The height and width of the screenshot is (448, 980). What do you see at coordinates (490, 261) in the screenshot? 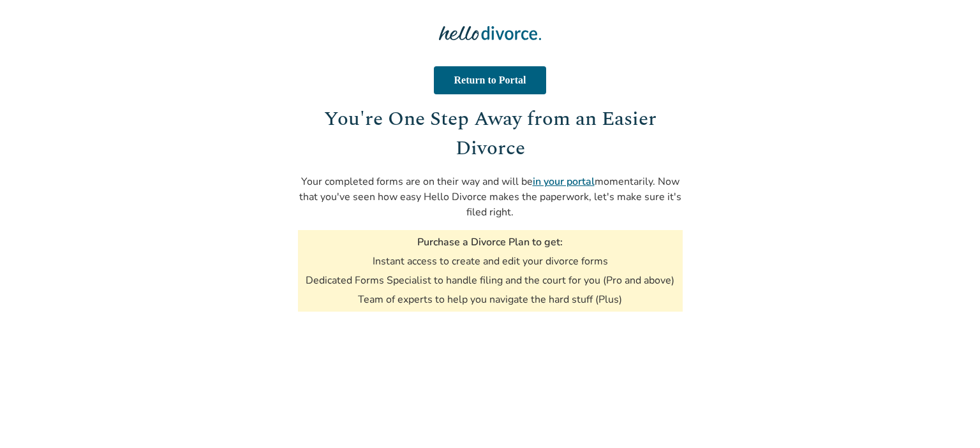
I see `li: Instant access to create and edit your divorce forms` at bounding box center [490, 261].